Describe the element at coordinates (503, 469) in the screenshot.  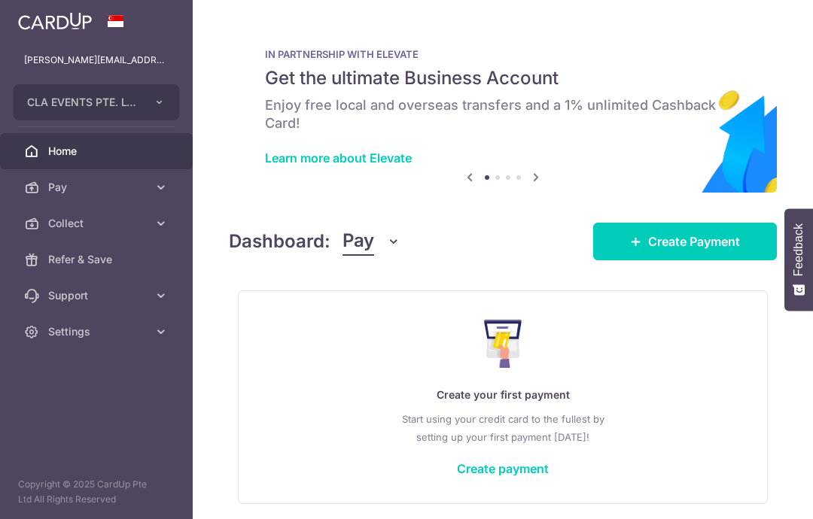
I see `a: Create payment` at that location.